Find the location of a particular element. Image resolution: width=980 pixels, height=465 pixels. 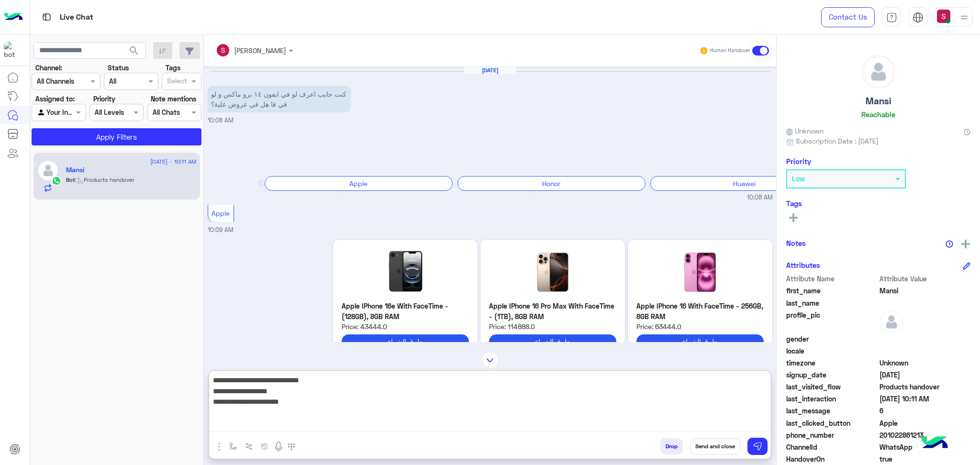

span: Price: 114888.0 is located at coordinates (552, 327).